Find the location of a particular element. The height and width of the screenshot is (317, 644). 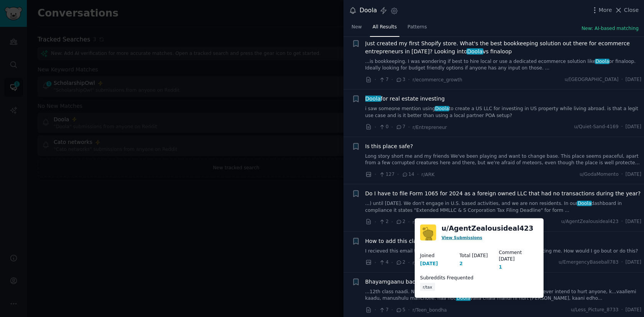

span: 5 is located at coordinates (400, 310).